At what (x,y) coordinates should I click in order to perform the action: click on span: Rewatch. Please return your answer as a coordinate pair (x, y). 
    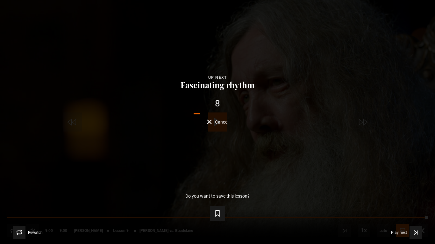
    Looking at the image, I should click on (35, 233).